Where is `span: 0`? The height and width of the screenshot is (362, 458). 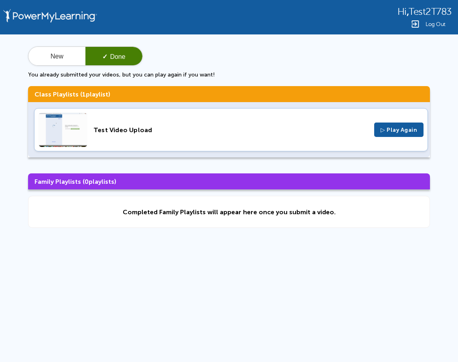 span: 0 is located at coordinates (87, 181).